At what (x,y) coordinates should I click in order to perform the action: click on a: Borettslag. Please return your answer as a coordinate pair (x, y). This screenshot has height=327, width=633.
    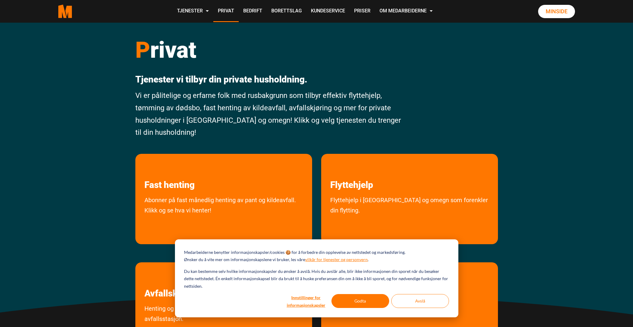
    Looking at the image, I should click on (287, 11).